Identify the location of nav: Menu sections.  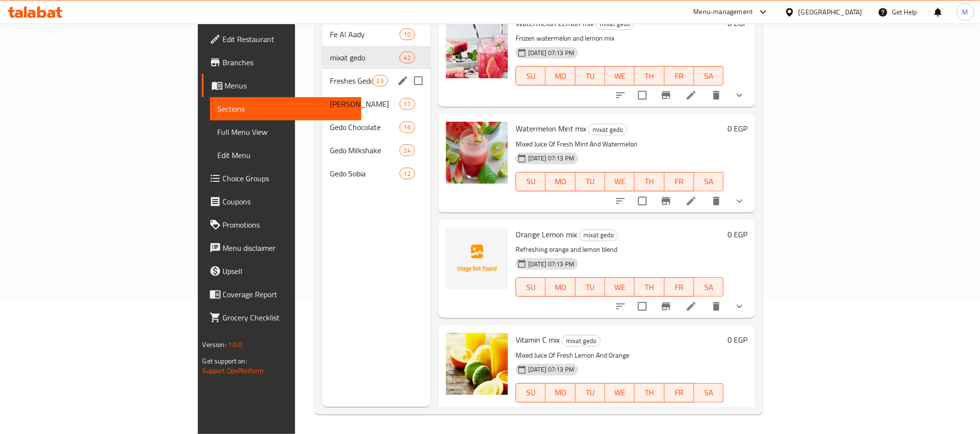
(376, 104).